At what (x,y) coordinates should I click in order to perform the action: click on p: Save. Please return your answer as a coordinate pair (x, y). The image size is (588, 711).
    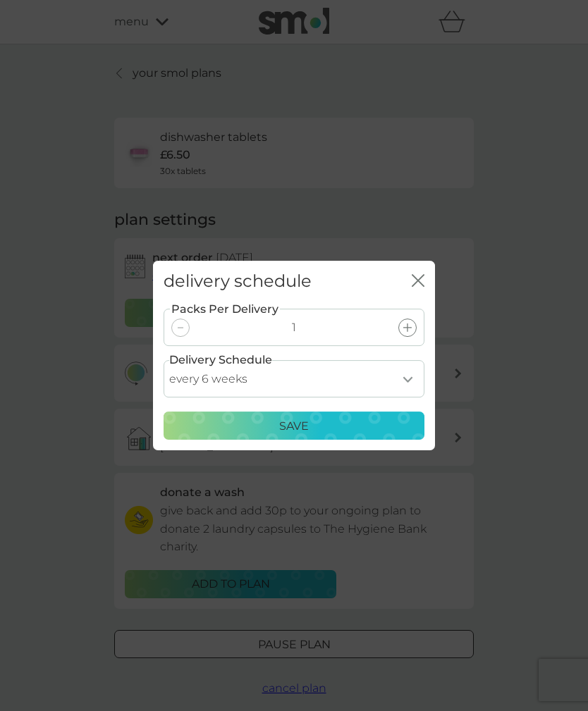
    Looking at the image, I should click on (294, 427).